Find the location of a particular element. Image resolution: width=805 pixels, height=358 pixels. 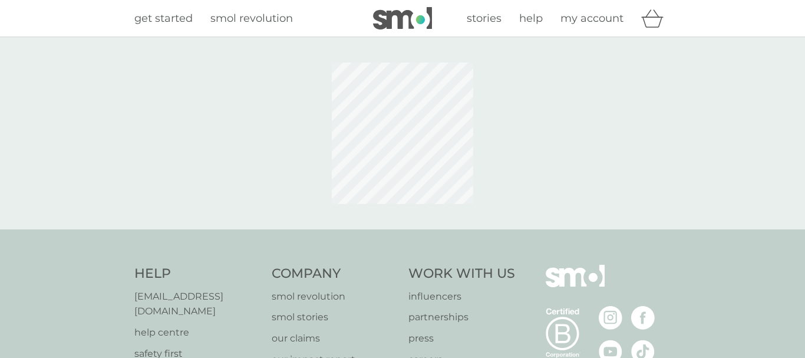

p: influencers is located at coordinates (462, 297).